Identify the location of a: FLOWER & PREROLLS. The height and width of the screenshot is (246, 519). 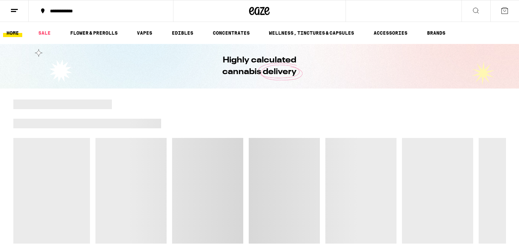
(94, 33).